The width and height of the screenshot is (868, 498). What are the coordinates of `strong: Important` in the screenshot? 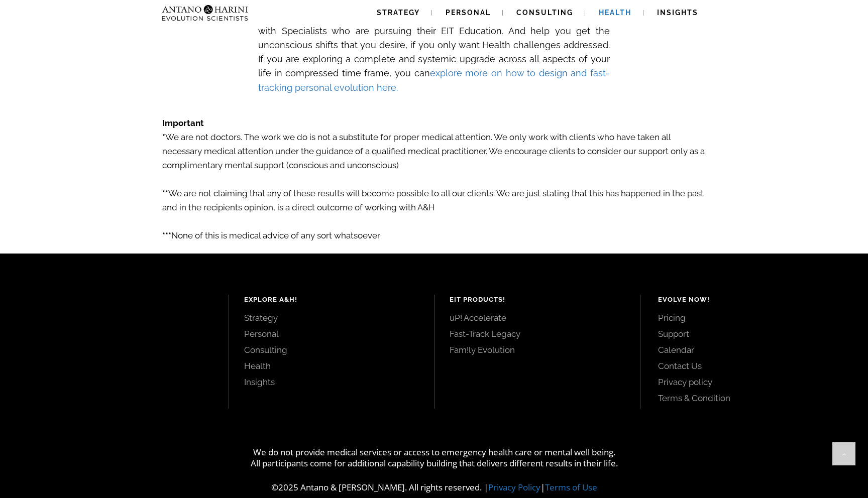 It's located at (183, 123).